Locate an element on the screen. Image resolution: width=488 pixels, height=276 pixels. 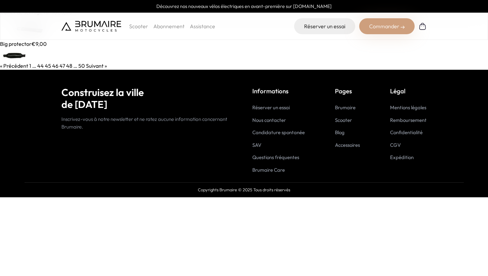
a: Nous contacter is located at coordinates (269, 120).